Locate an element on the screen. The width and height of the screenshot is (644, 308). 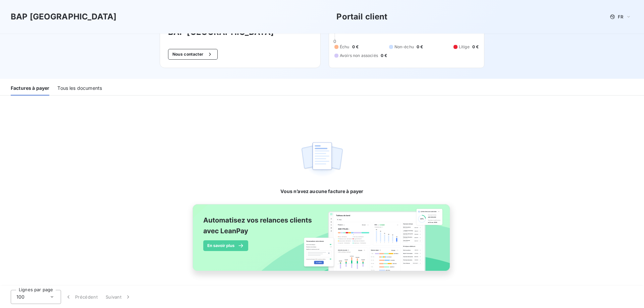
div: Factures à payer is located at coordinates (30, 89).